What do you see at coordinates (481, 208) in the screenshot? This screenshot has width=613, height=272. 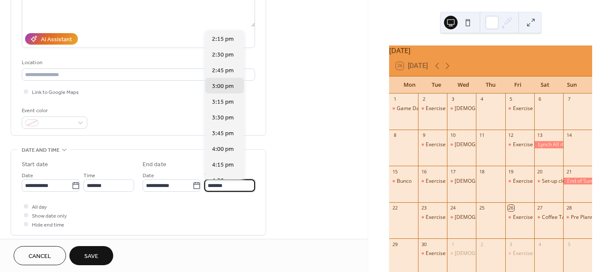 I see `div: 25` at bounding box center [481, 208].